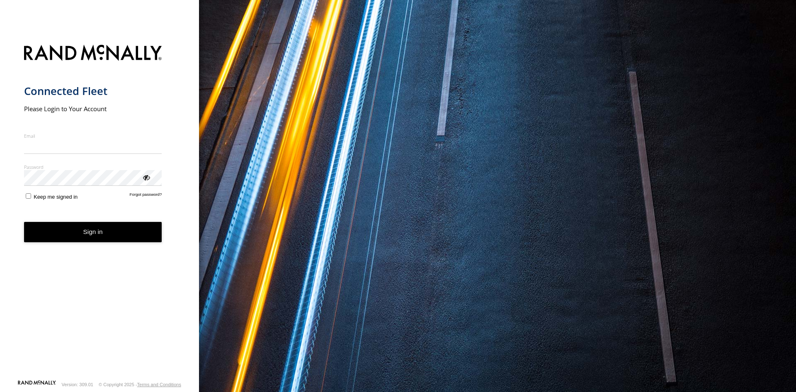  What do you see at coordinates (140, 384) in the screenshot?
I see `div: © Copyright 2025 -` at bounding box center [140, 384].